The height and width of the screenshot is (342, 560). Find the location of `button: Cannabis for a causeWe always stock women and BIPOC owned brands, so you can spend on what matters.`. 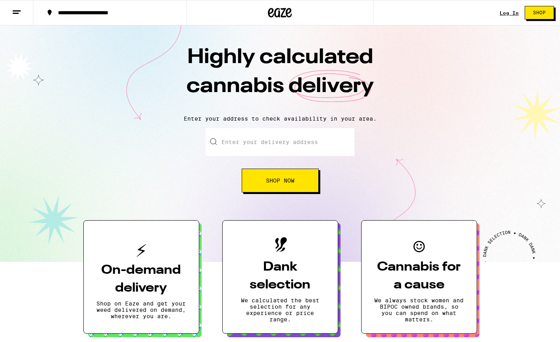

button: Cannabis for a causeWe always stock women and BIPOC owned brands, so you can spend on what matters. is located at coordinates (419, 277).